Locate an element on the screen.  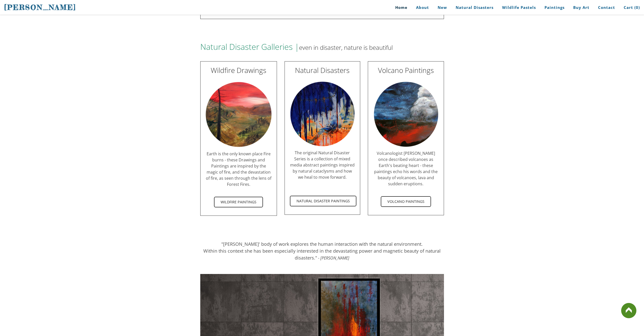
h2: Volcano Paintings is located at coordinates (406, 70).